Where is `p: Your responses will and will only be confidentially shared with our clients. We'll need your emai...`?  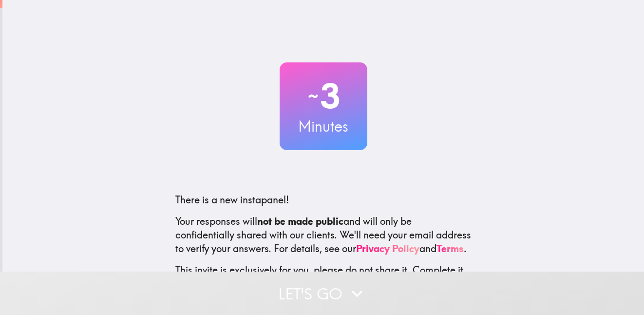
p: Your responses will and will only be confidentially shared with our clients. We'll need your emai... is located at coordinates (323, 235).